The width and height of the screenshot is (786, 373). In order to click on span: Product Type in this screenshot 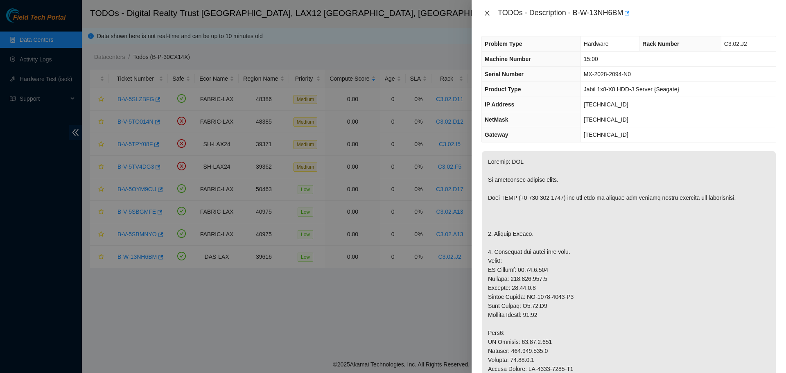, I will do `click(503, 89)`.